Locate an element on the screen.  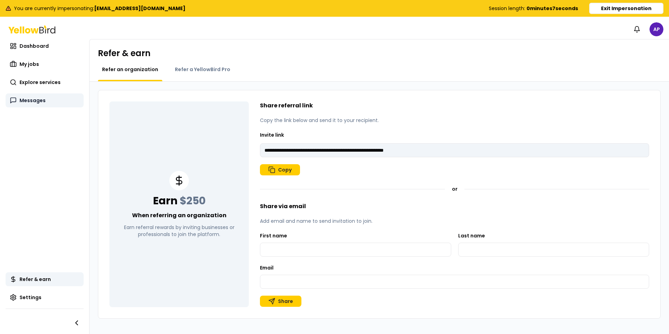
button: Copy is located at coordinates (280, 170).